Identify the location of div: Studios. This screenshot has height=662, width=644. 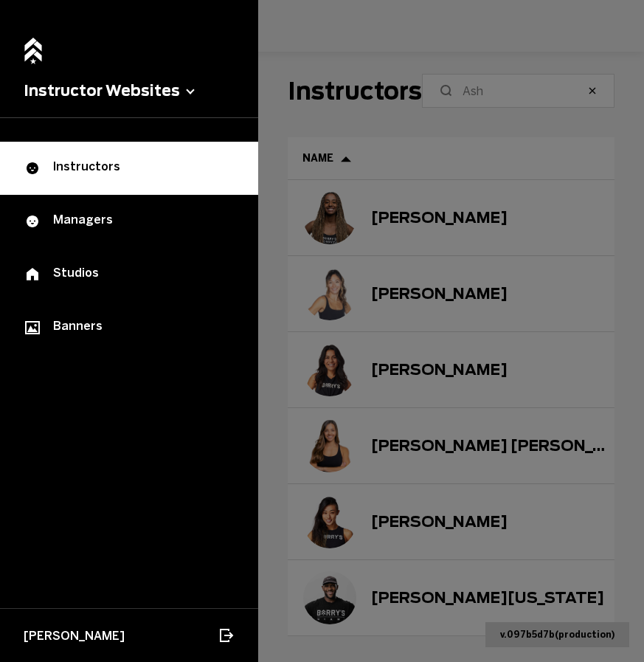
(129, 274).